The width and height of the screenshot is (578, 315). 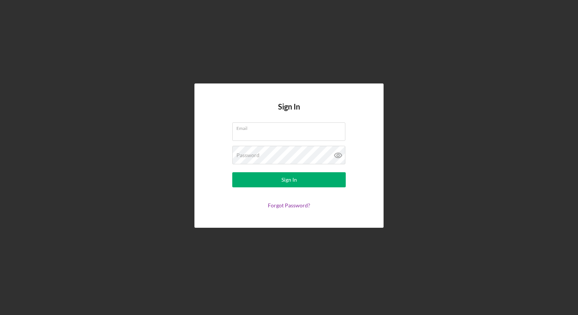 What do you see at coordinates (289, 180) in the screenshot?
I see `div: Sign In` at bounding box center [289, 180].